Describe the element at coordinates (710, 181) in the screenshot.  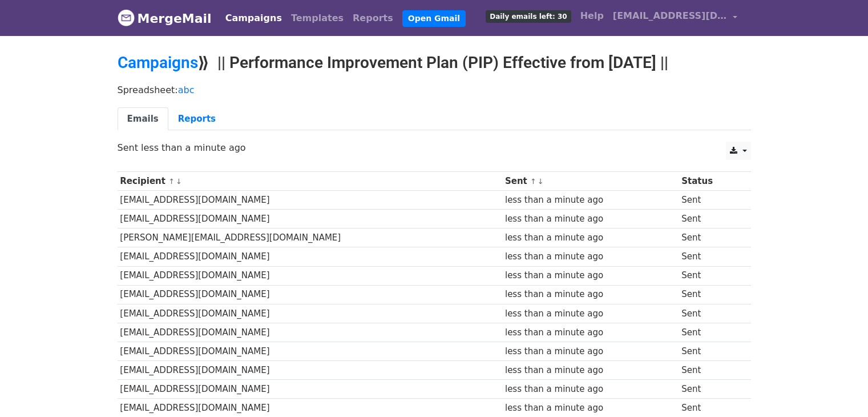
I see `th: Status` at that location.